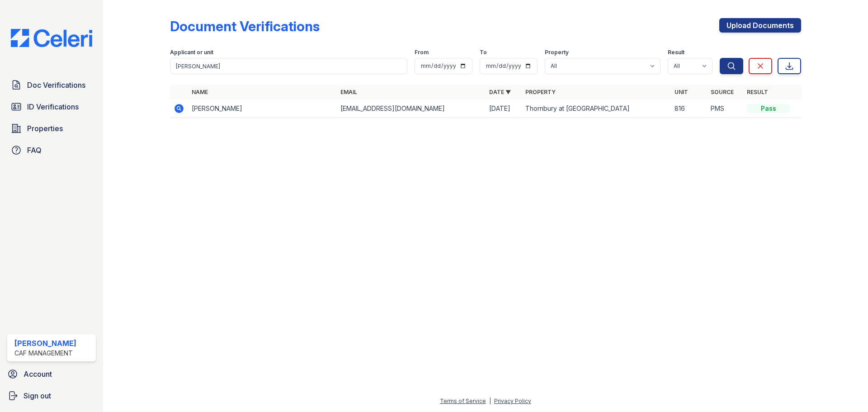 This screenshot has width=868, height=412. I want to click on a: FAQ, so click(51, 150).